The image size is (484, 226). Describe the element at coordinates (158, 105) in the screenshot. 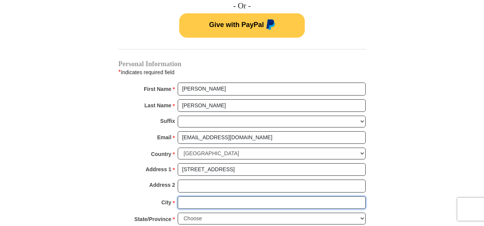

I see `strong: Last Name` at that location.